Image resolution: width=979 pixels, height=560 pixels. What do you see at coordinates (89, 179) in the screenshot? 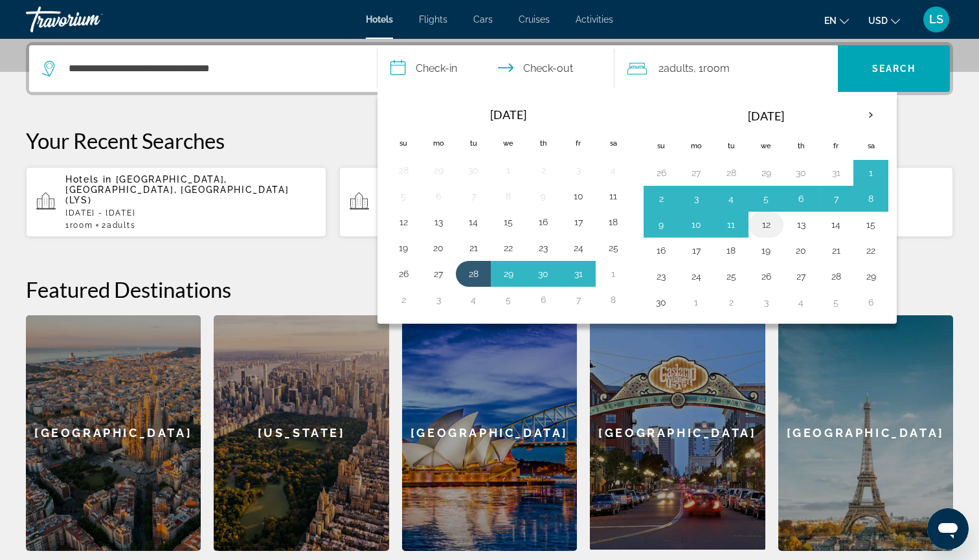
I see `span: Hotels in` at bounding box center [89, 179].